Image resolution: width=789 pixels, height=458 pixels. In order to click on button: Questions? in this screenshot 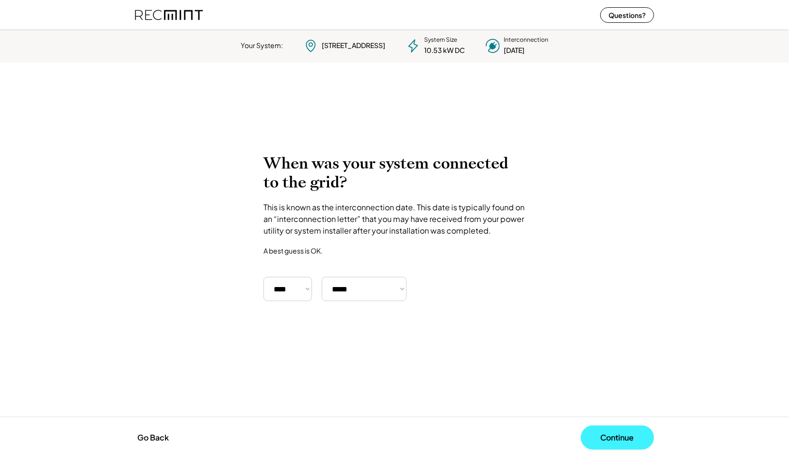, I will do `click(627, 15)`.